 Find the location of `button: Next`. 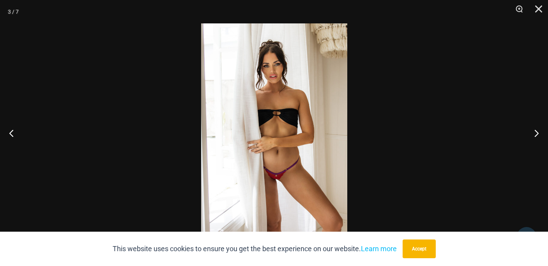

button: Next is located at coordinates (533, 133).